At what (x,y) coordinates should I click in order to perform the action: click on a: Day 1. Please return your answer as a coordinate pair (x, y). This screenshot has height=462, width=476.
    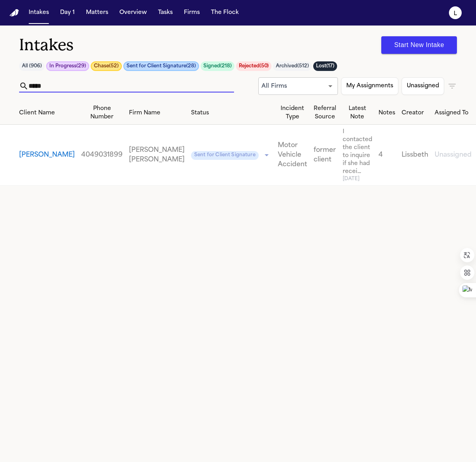
    Looking at the image, I should click on (67, 13).